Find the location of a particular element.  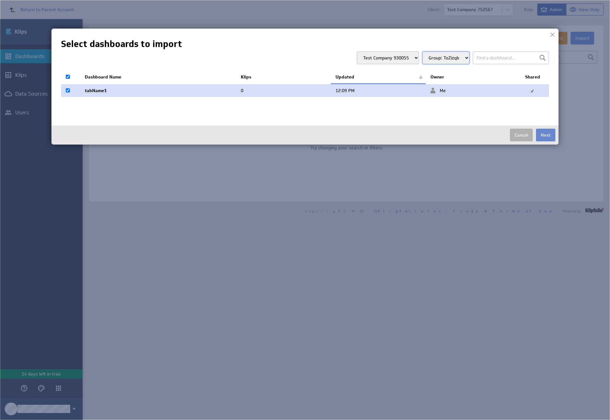

td: 0 is located at coordinates (283, 91).